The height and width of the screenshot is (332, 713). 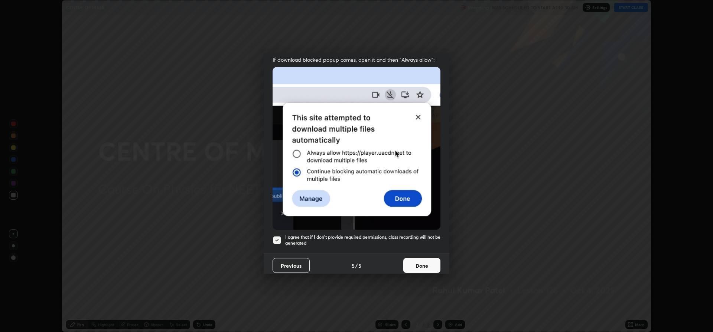 I want to click on img: downloads-permission-blocked.gif, so click(x=356, y=148).